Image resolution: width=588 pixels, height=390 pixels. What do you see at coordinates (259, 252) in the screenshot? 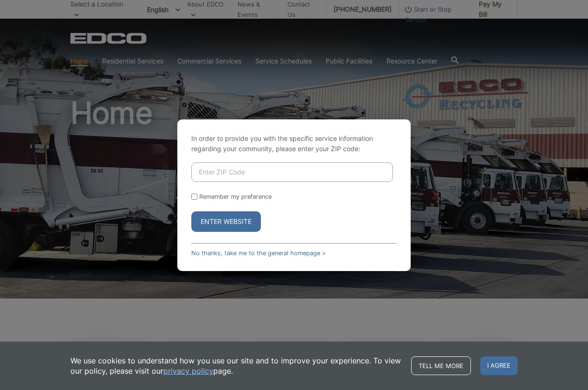
I see `a: No thanks, take me to the general homepage >` at bounding box center [259, 252].